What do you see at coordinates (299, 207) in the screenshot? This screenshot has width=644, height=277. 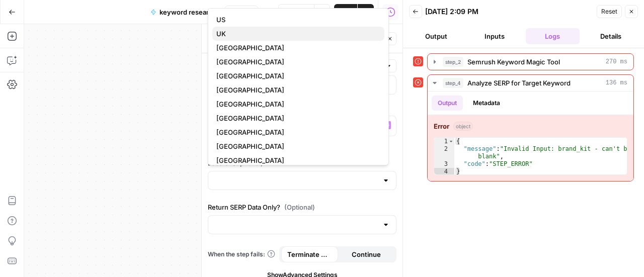 I see `span: (Optional)` at bounding box center [299, 207].